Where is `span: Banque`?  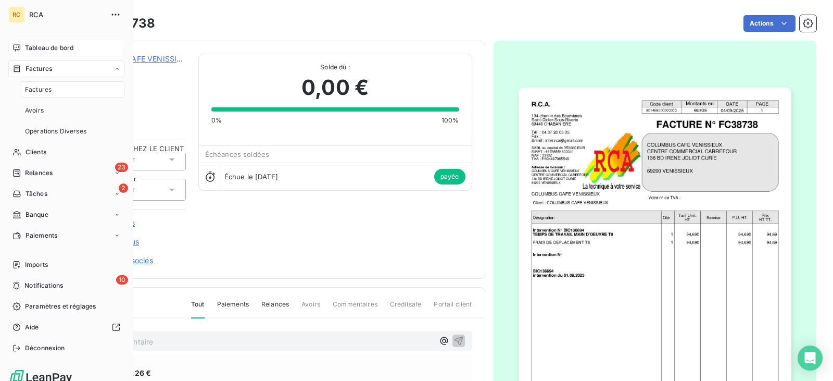
span: Banque is located at coordinates (37, 215).